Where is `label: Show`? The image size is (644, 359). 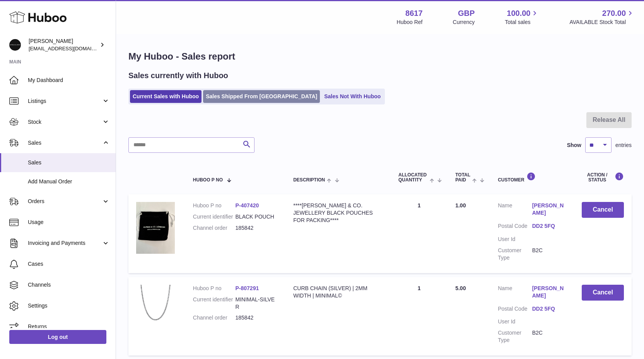
label: Show is located at coordinates (574, 145).